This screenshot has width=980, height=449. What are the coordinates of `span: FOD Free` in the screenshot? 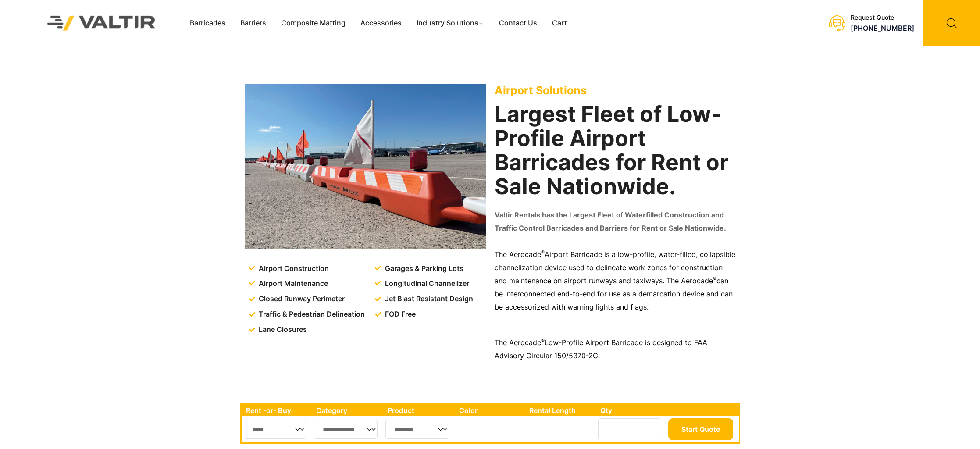 It's located at (399, 314).